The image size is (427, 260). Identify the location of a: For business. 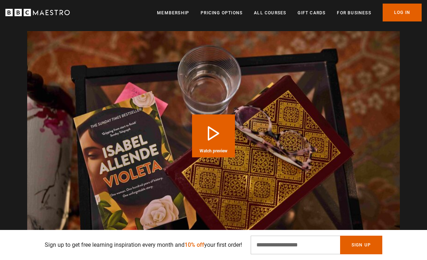
(354, 13).